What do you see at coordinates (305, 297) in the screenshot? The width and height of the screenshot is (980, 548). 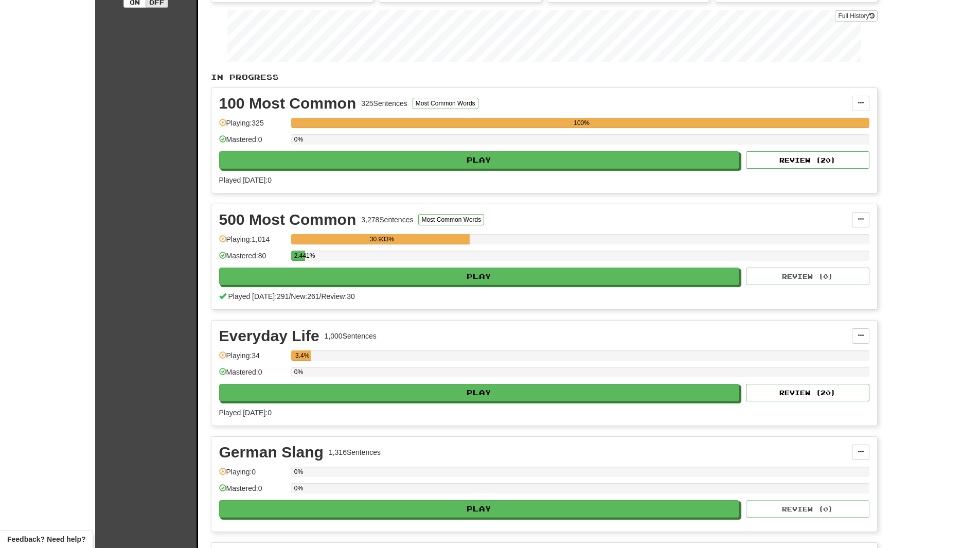 I see `span: New: 261` at bounding box center [305, 297].